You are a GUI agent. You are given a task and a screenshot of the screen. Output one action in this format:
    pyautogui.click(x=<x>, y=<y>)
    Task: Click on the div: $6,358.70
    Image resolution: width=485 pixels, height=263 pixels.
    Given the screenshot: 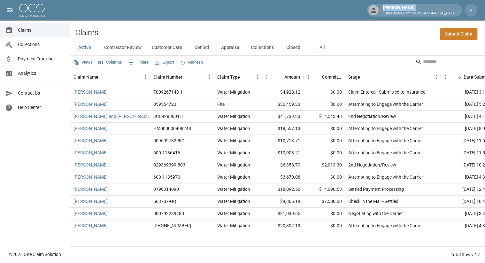 What is the action you would take?
    pyautogui.click(x=283, y=165)
    